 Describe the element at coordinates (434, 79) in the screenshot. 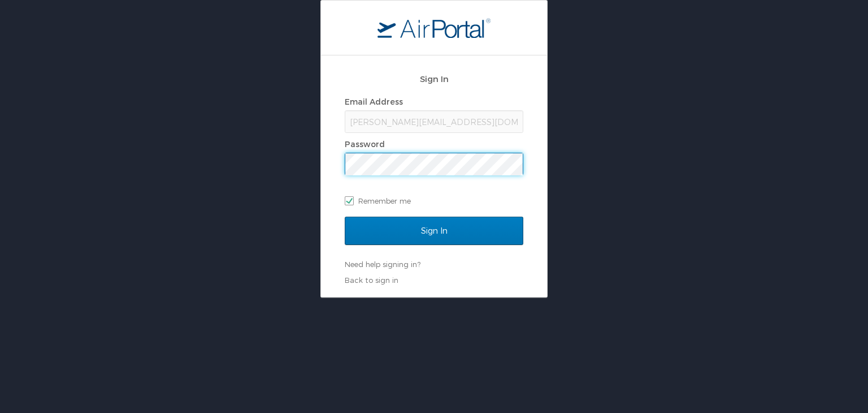

I see `h2: Sign In` at that location.